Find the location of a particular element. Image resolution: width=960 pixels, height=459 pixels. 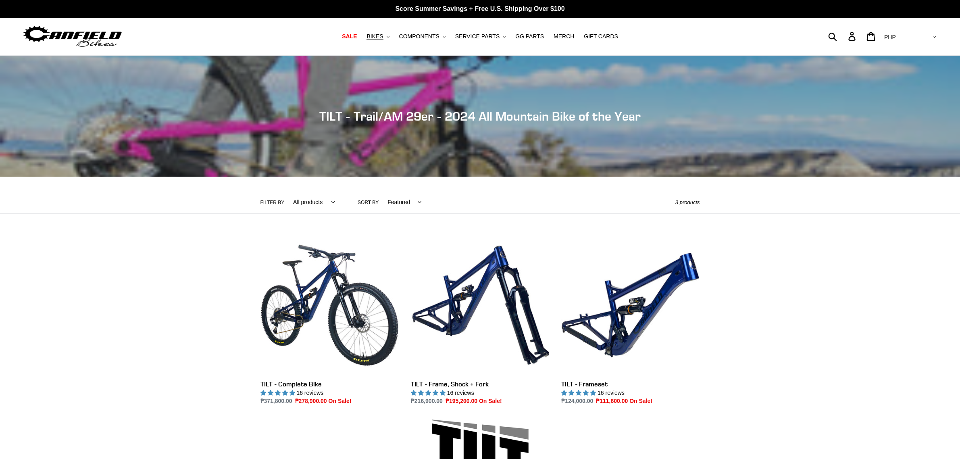

span: COMPONENTS is located at coordinates (420, 36).